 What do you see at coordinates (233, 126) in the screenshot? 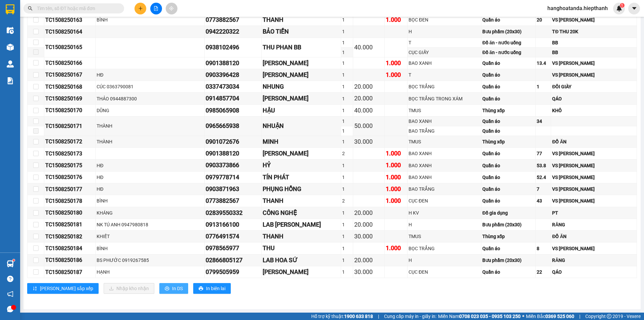
I see `td: 0965665938` at bounding box center [233, 126].